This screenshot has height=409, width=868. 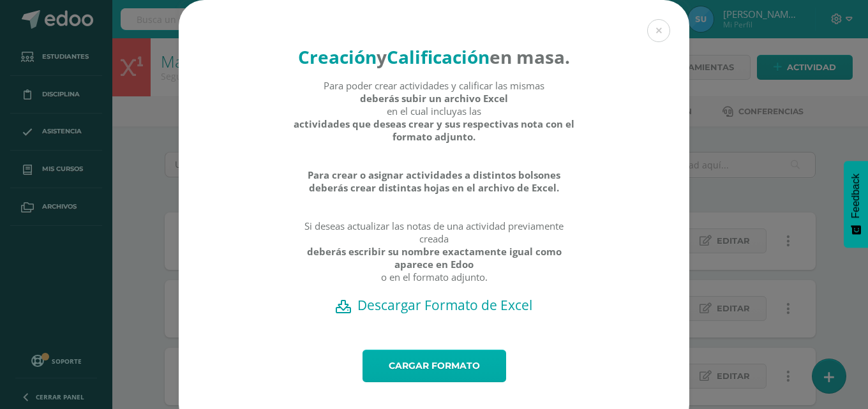 I want to click on h4: en masa., so click(x=434, y=56).